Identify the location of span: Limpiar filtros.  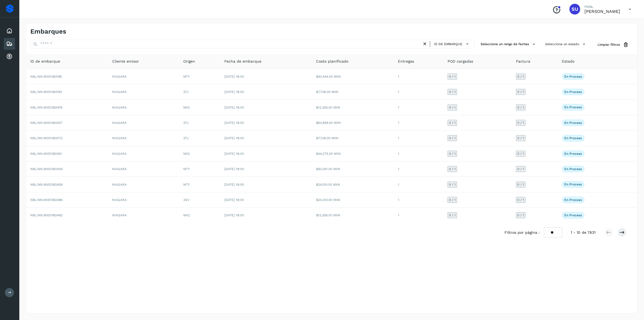
(609, 44).